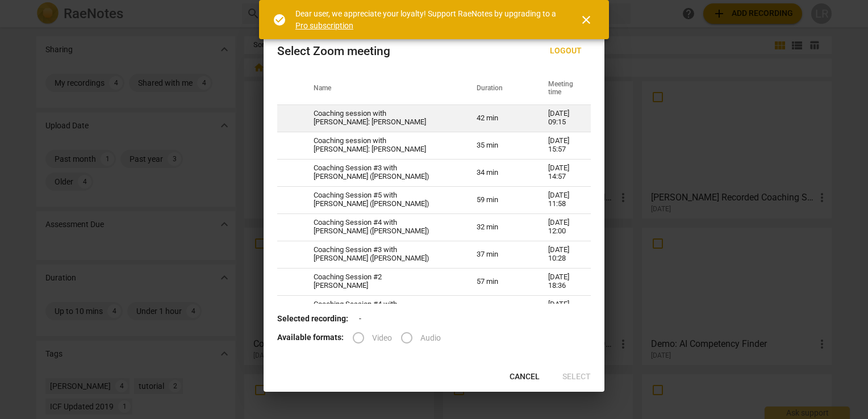 The height and width of the screenshot is (419, 868). Describe the element at coordinates (562, 88) in the screenshot. I see `th: Meeting time` at that location.